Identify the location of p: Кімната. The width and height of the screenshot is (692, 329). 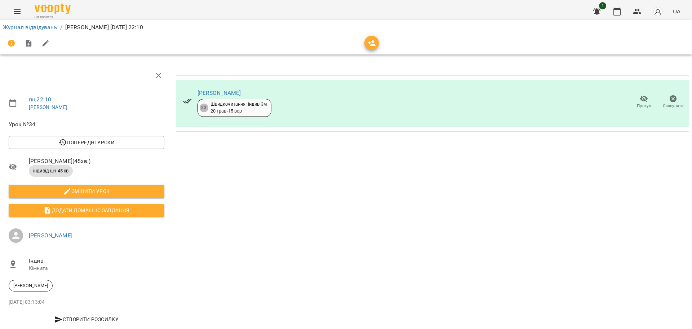
(97, 268).